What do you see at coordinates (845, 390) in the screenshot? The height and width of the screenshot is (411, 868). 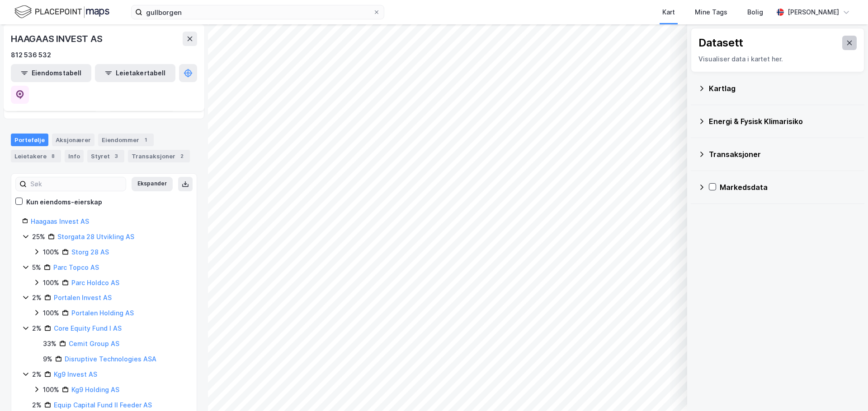 I see `div: Kontrollprogram for chat` at bounding box center [845, 390].